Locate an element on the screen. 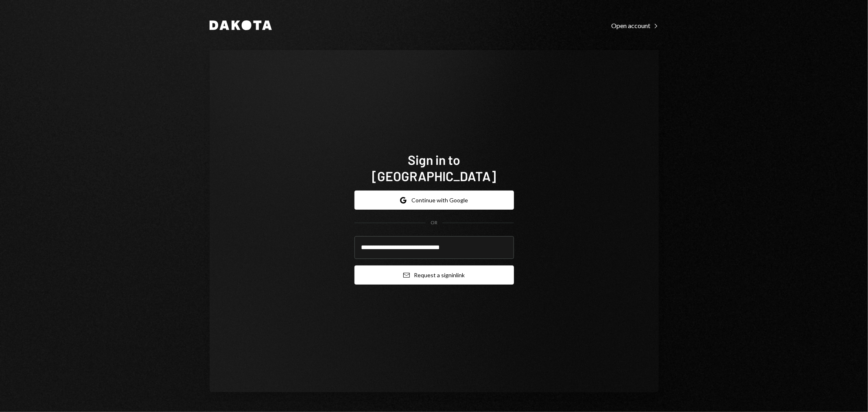 This screenshot has width=868, height=412. a: Open account is located at coordinates (635, 25).